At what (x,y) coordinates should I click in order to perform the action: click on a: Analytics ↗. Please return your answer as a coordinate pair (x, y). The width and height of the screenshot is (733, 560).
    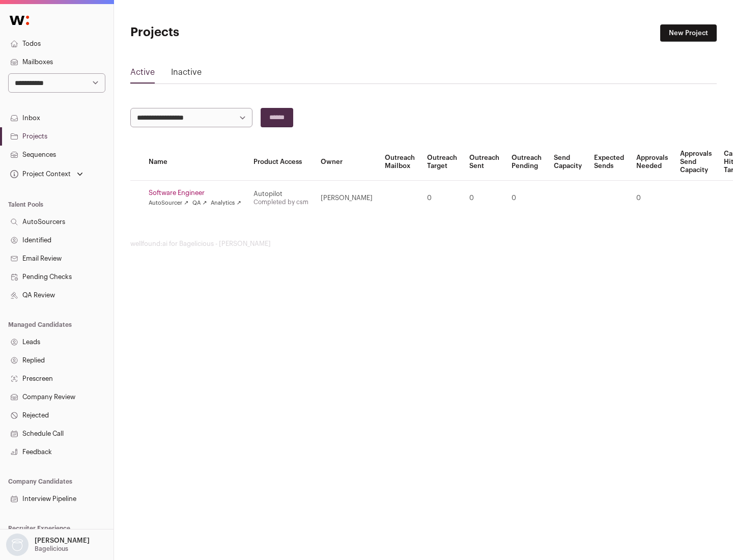
    Looking at the image, I should click on (225, 203).